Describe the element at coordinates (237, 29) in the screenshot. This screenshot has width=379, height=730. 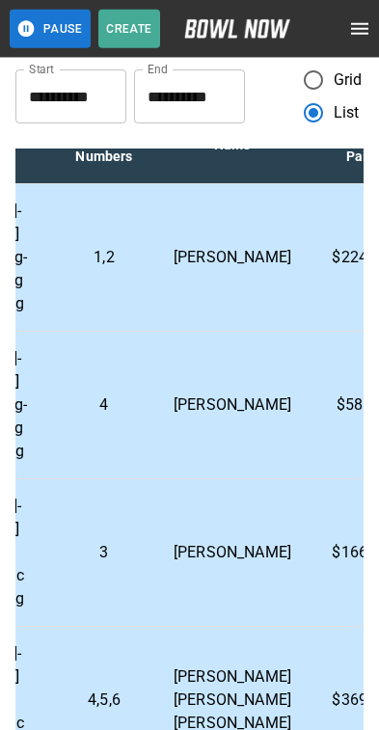
I see `img: logo` at that location.